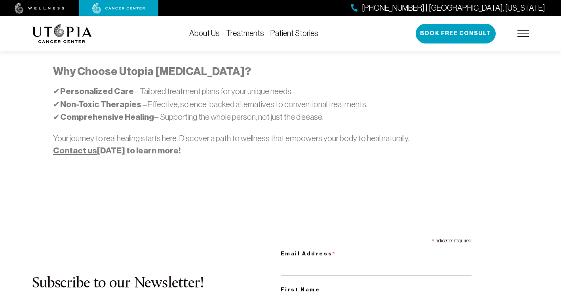 This screenshot has width=561, height=306. Describe the element at coordinates (280, 104) in the screenshot. I see `p: ✔ – Tailored treatment plans for your unique needs. ✔ Effective, science-backed alternatives to c...` at that location.